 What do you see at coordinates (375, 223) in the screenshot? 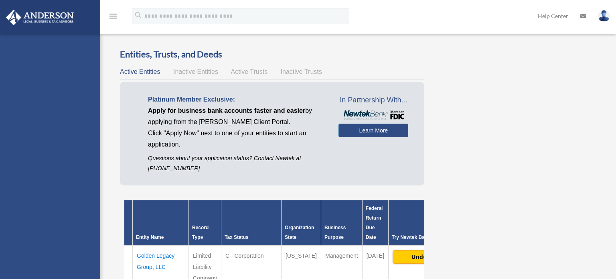
I see `th: Federal Return Due Date` at bounding box center [375, 223].